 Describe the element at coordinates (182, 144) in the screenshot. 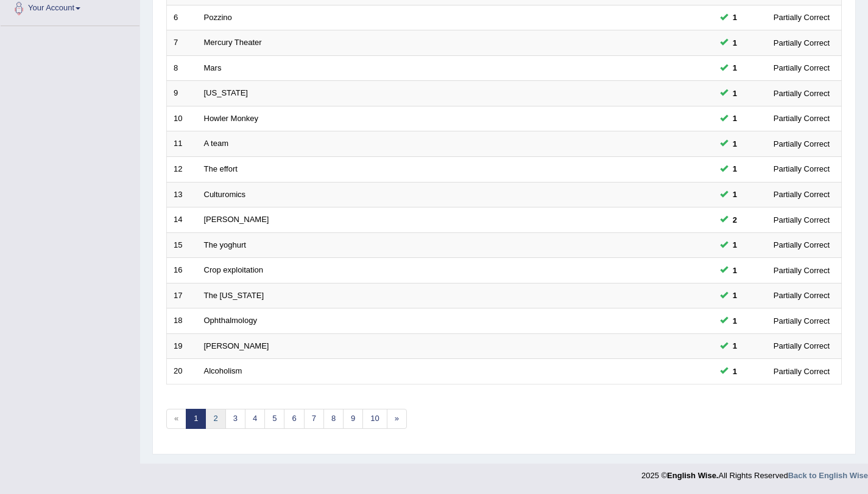

I see `td: 11` at that location.